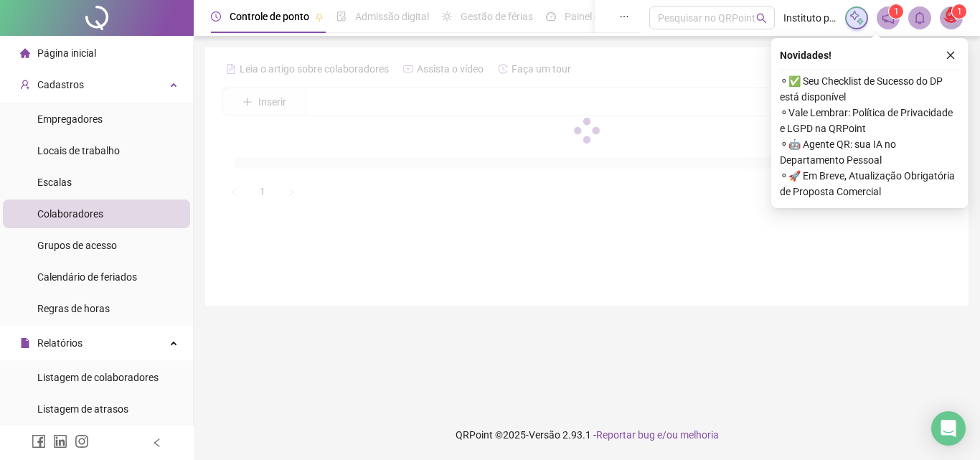 The image size is (980, 460). What do you see at coordinates (806, 55) in the screenshot?
I see `span: Novidades !` at bounding box center [806, 55].